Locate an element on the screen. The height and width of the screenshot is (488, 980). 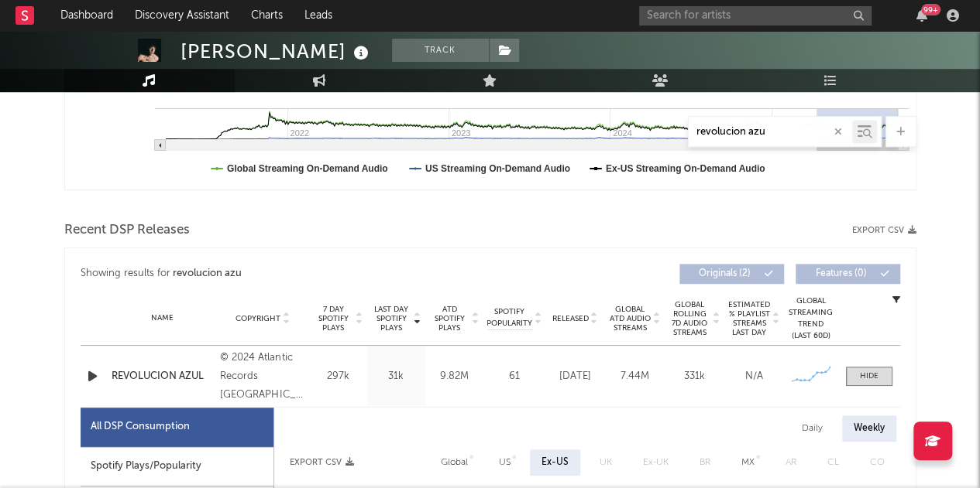
input: Search for artists is located at coordinates (755, 16).